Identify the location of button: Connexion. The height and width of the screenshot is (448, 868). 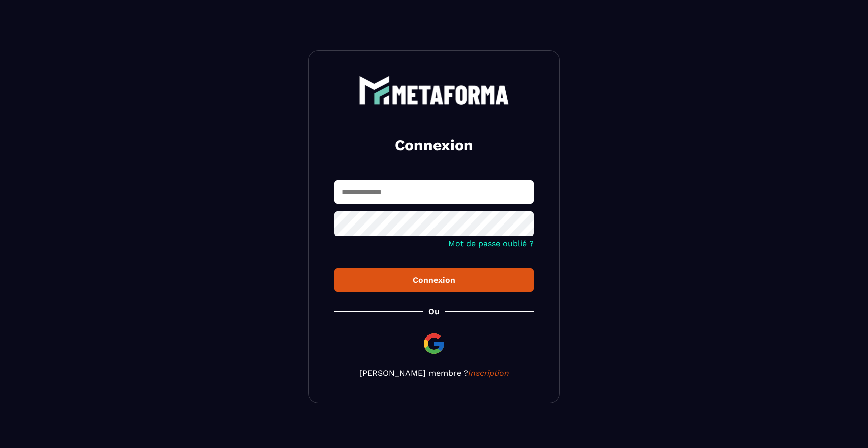
(434, 280).